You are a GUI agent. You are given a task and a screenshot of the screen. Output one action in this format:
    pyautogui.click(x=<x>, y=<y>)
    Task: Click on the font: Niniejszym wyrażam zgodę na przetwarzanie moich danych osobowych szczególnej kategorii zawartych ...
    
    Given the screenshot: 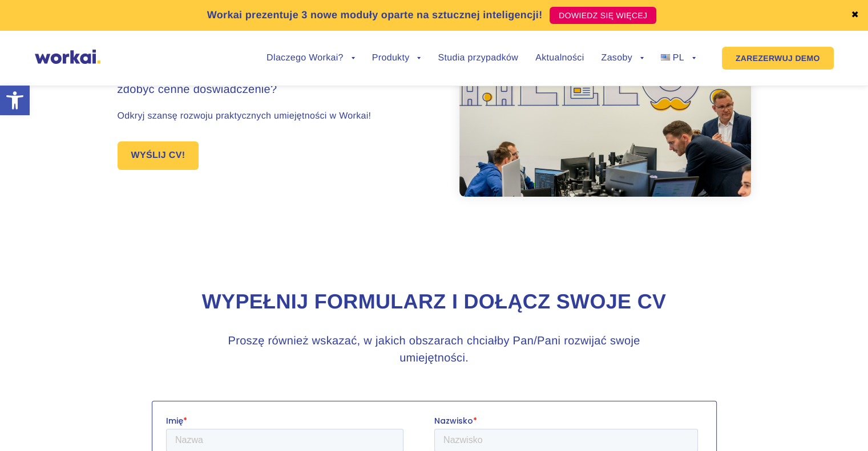 What is the action you would take?
    pyautogui.click(x=258, y=394)
    